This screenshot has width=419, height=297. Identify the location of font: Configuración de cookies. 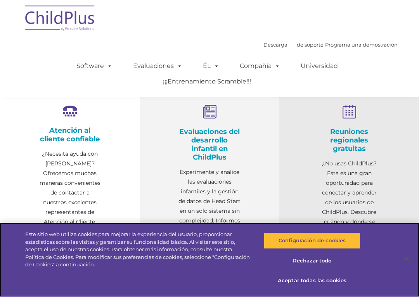
(312, 240).